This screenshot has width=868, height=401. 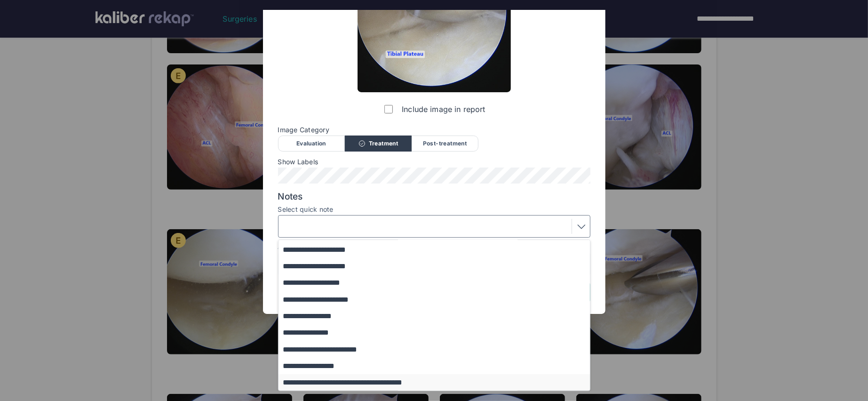 I want to click on label: Include image in report, so click(x=434, y=109).